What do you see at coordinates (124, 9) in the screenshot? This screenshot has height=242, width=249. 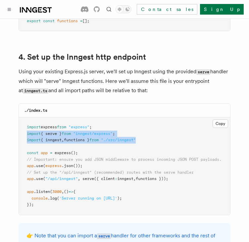 I see `button: Toggle dark mode` at bounding box center [124, 9].